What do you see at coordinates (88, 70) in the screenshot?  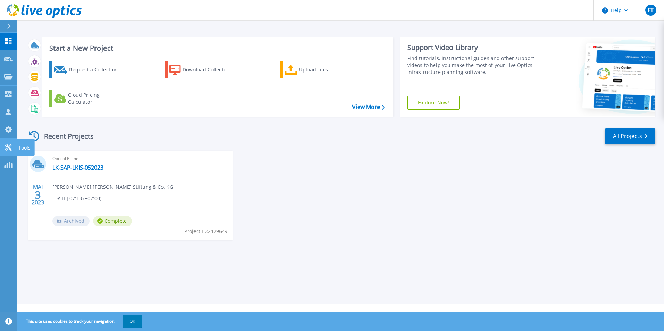 I see `a: Request a Collection` at bounding box center [88, 70].